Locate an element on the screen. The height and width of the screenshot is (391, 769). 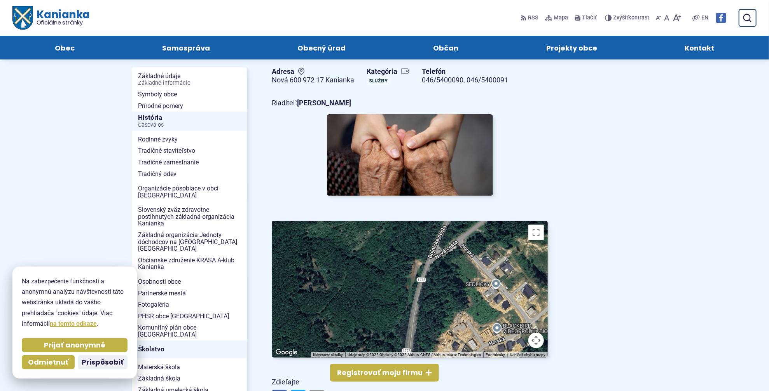
a: na tomto odkaze is located at coordinates (73, 323).